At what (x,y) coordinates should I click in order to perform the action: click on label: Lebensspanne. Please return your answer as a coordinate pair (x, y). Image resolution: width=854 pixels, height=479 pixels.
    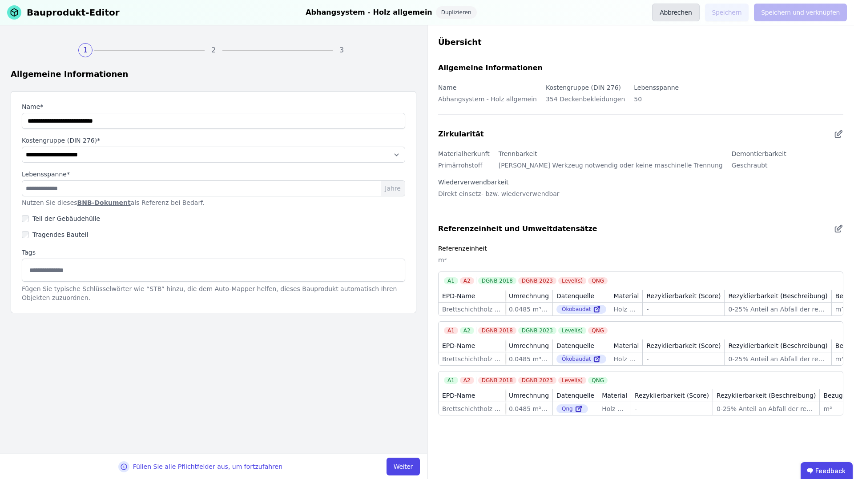
    Looking at the image, I should click on (656, 88).